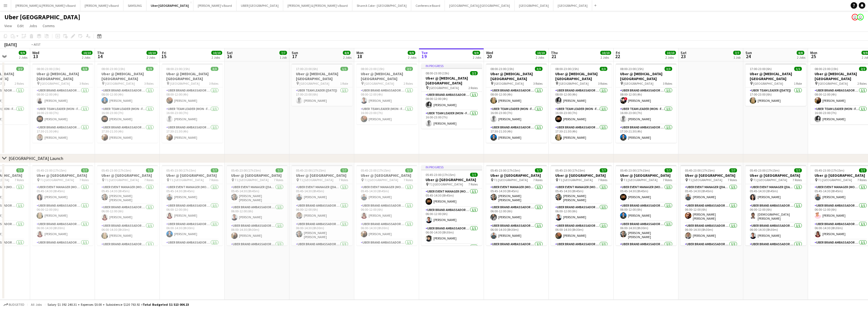  I want to click on app-user-avatar: Andy Husen, so click(860, 17).